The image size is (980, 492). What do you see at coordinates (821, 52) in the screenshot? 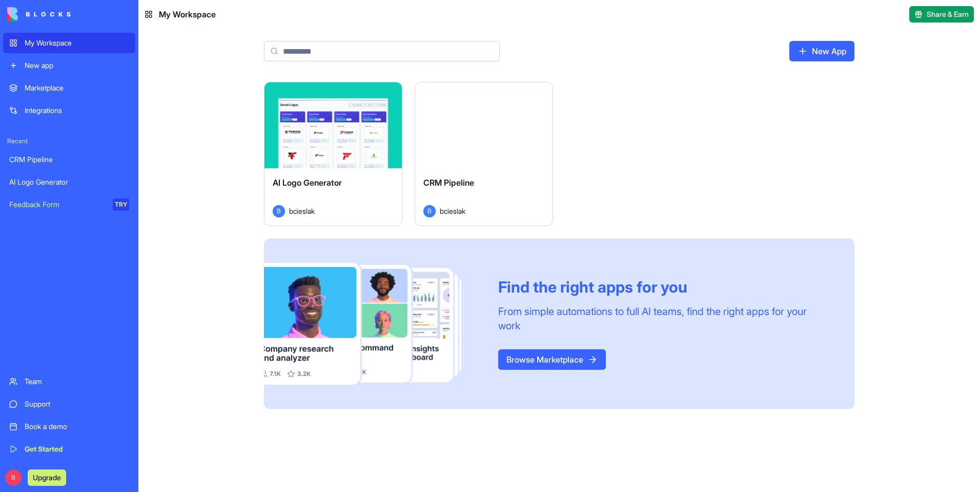
I see `a: New App` at bounding box center [821, 52].